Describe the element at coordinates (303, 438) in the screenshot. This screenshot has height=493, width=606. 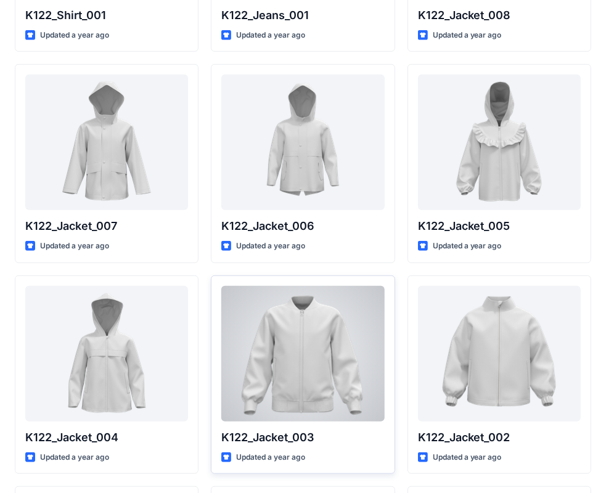
I see `p: K122_Jacket_003` at that location.